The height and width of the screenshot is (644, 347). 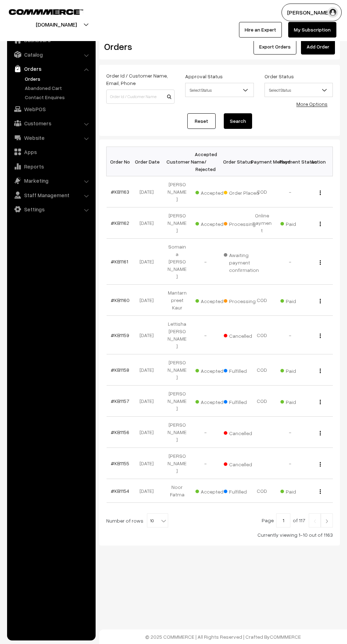 I want to click on a: Contact Enquires, so click(x=58, y=97).